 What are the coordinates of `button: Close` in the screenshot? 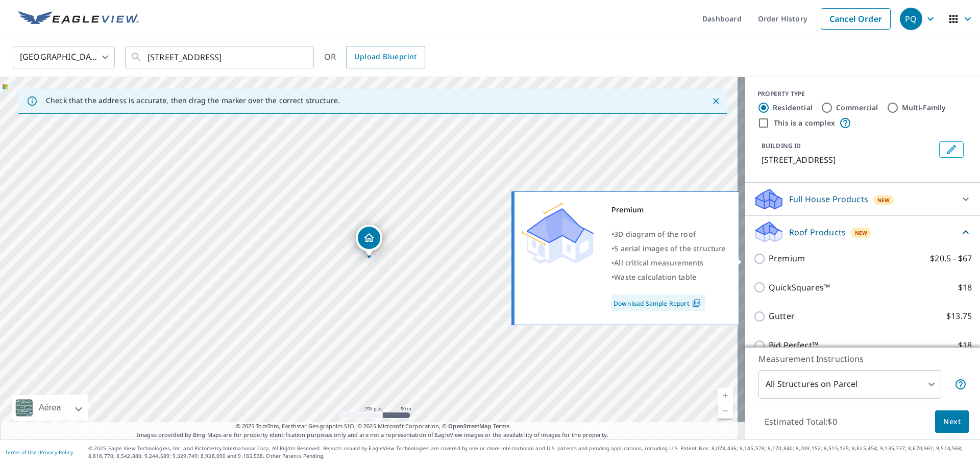 It's located at (716, 101).